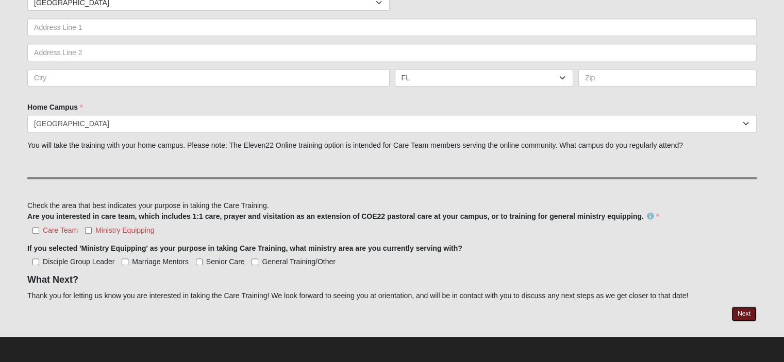 The height and width of the screenshot is (362, 784). What do you see at coordinates (160, 262) in the screenshot?
I see `span: Marriage Mentors` at bounding box center [160, 262].